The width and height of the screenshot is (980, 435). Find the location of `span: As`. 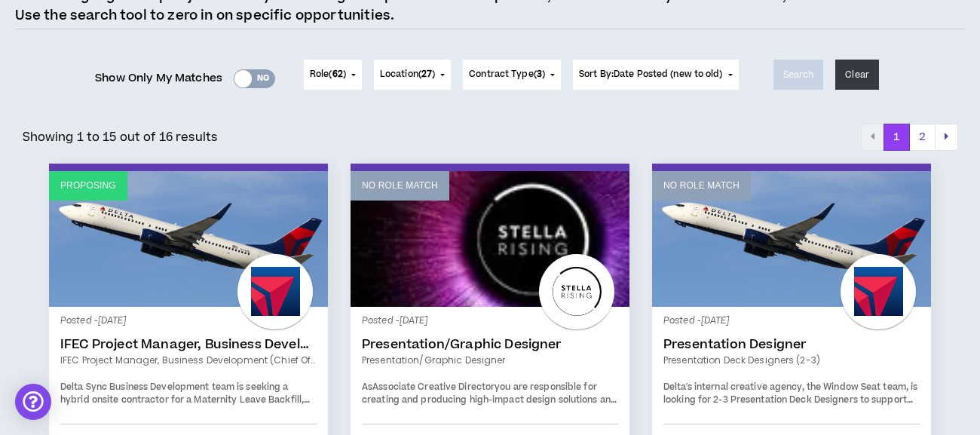

span: As is located at coordinates (367, 387).